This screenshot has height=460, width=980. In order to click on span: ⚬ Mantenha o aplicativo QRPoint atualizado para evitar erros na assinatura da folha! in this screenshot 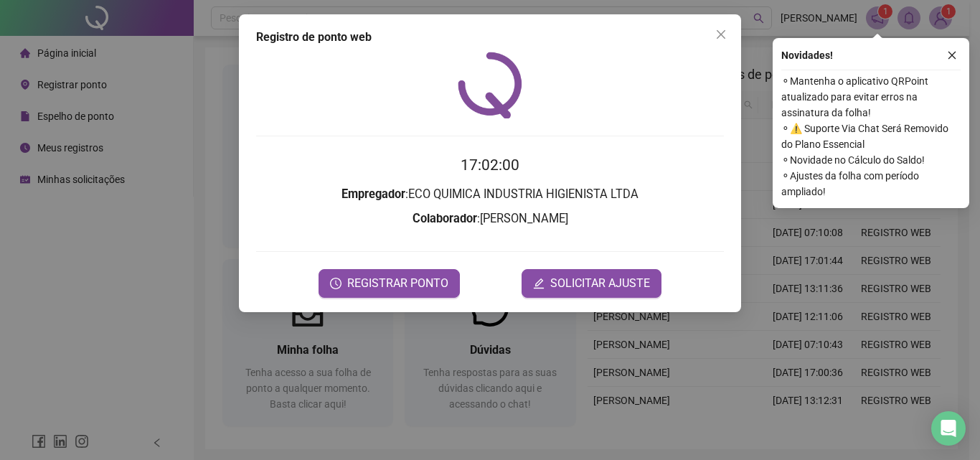, I will do `click(871, 97)`.